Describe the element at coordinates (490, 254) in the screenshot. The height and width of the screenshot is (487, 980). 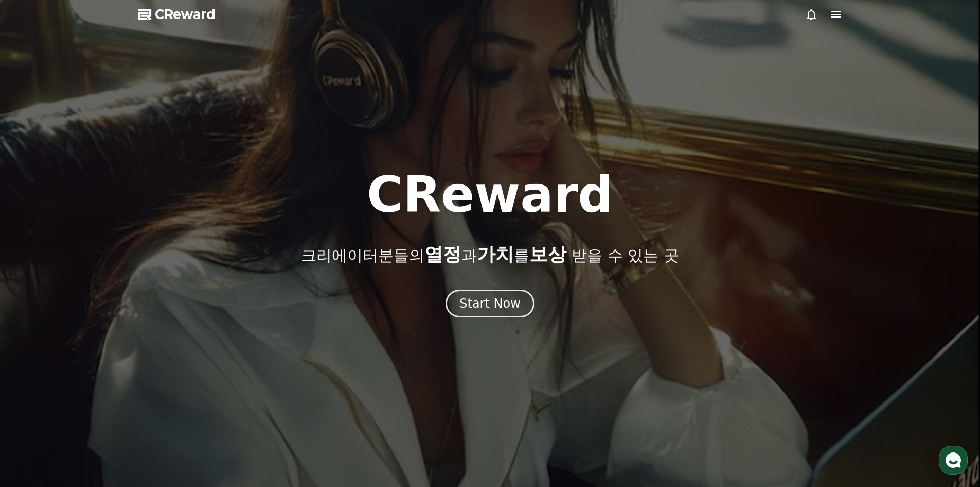
I see `p: 크리에이터분들의 과 를 받을 수 있는 곳` at that location.